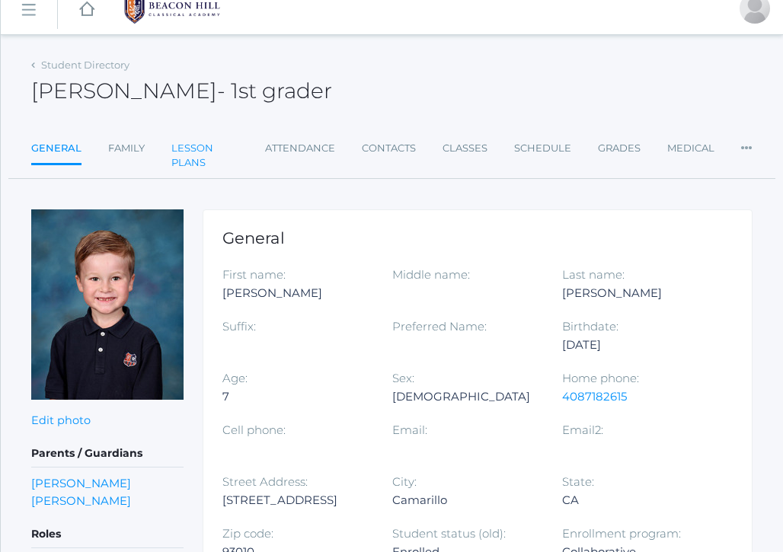 This screenshot has width=783, height=552. Describe the element at coordinates (542, 149) in the screenshot. I see `a: Schedule` at that location.